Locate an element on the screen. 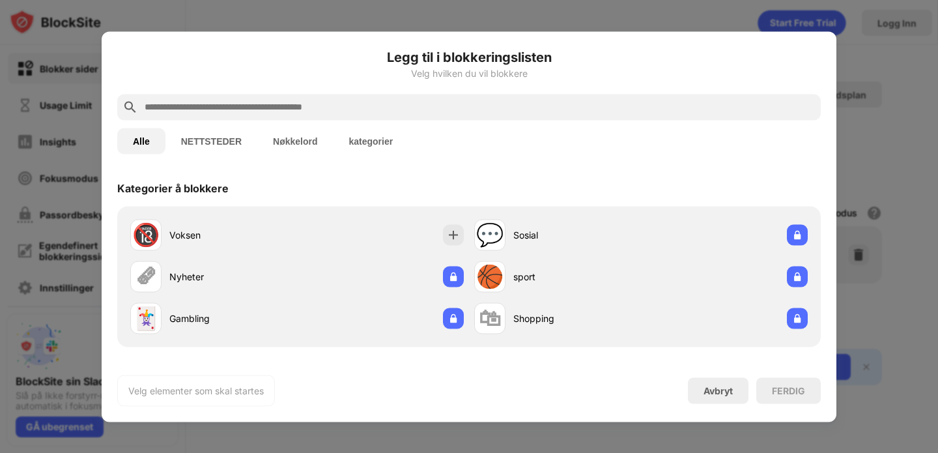 This screenshot has height=453, width=938. div: Shopping is located at coordinates (577, 318).